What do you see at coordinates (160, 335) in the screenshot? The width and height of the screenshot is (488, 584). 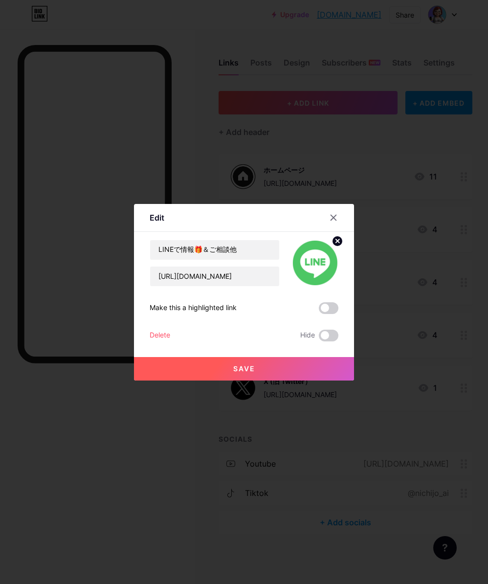 I see `div: Delete` at bounding box center [160, 335].